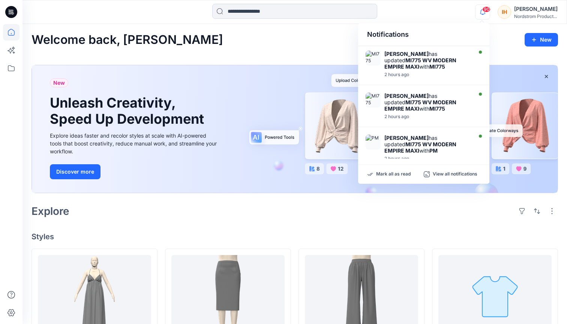 The height and width of the screenshot is (324, 567). I want to click on button: New, so click(541, 40).